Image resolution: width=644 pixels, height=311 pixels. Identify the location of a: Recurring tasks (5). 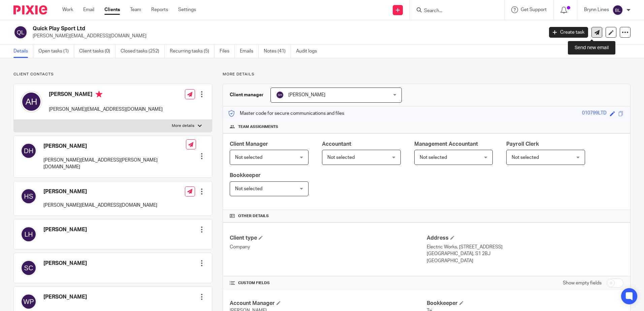
(192, 51).